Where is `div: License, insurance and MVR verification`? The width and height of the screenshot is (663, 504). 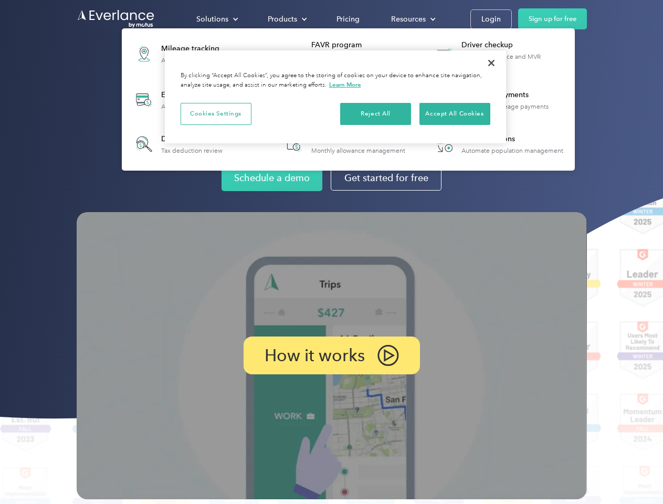 div: License, insurance and MVR verification is located at coordinates (515, 60).